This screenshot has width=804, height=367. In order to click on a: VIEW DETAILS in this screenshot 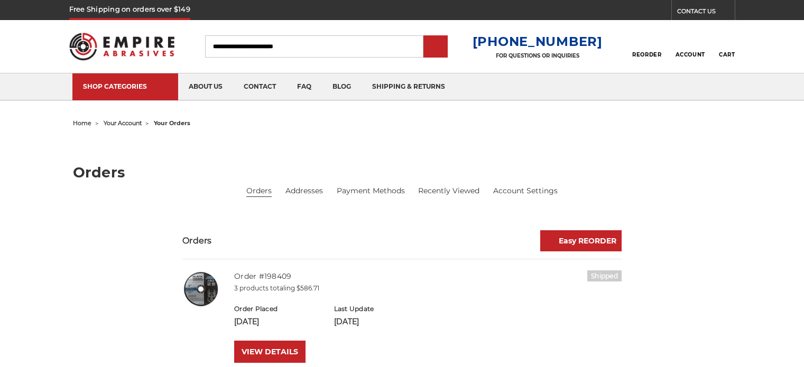, I will do `click(270, 352)`.